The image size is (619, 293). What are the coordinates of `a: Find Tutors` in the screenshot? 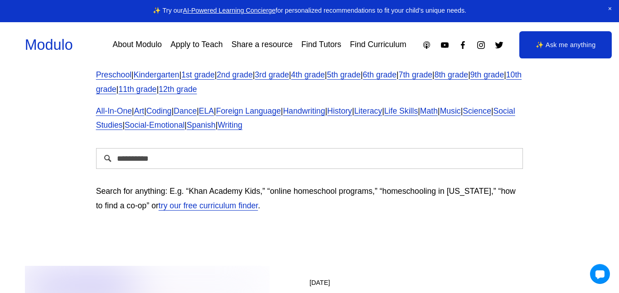 It's located at (322, 45).